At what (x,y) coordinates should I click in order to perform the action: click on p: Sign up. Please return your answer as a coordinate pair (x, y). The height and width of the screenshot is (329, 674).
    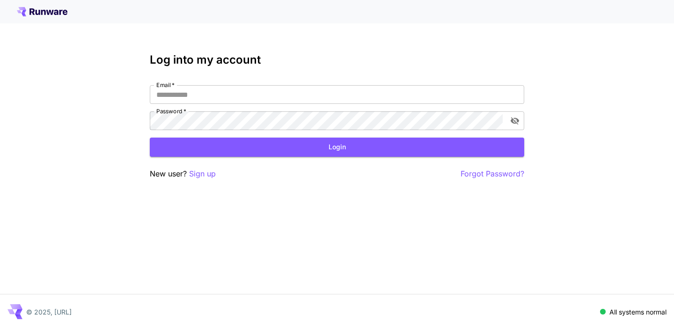
    Looking at the image, I should click on (202, 174).